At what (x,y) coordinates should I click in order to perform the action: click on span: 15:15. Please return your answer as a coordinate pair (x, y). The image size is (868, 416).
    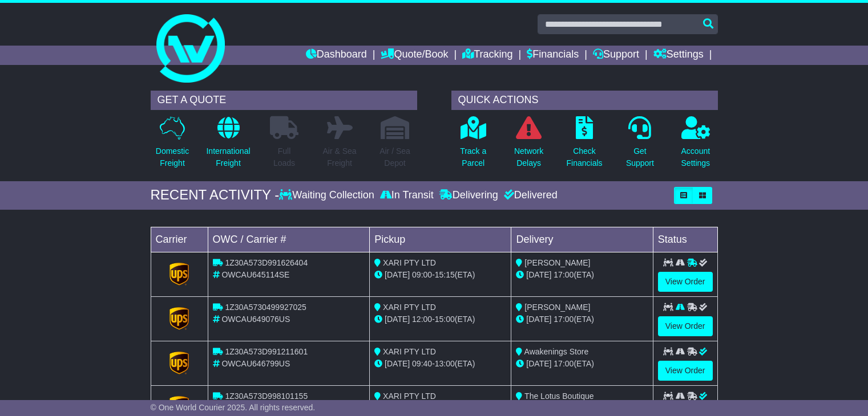
    Looking at the image, I should click on (445, 275).